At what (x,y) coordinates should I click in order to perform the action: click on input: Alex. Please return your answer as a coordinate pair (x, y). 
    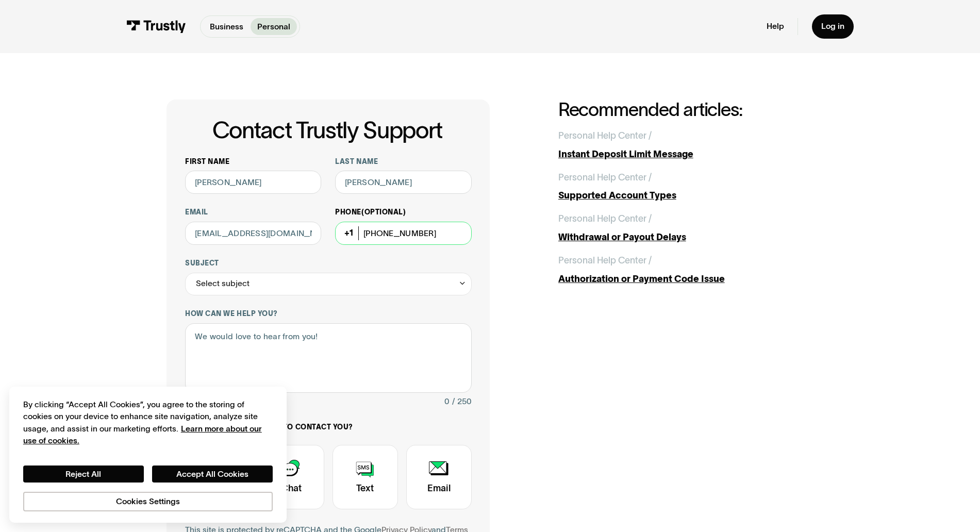
    Looking at the image, I should click on (253, 182).